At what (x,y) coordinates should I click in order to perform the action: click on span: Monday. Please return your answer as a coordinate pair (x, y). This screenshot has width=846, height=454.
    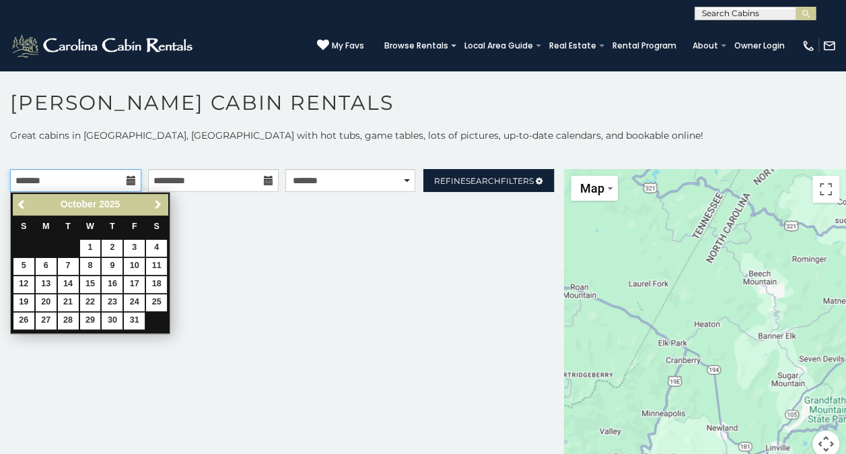
    Looking at the image, I should click on (46, 226).